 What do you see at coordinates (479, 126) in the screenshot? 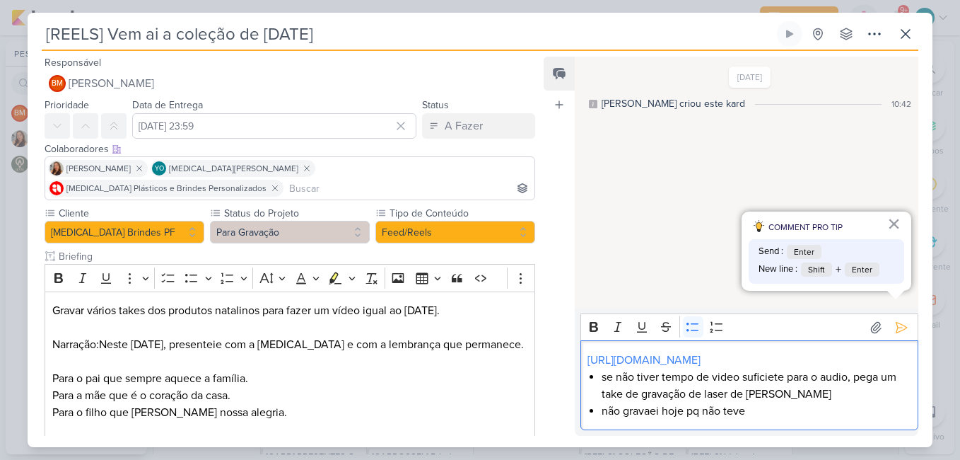
I see `button: A Fazer` at bounding box center [479, 126].